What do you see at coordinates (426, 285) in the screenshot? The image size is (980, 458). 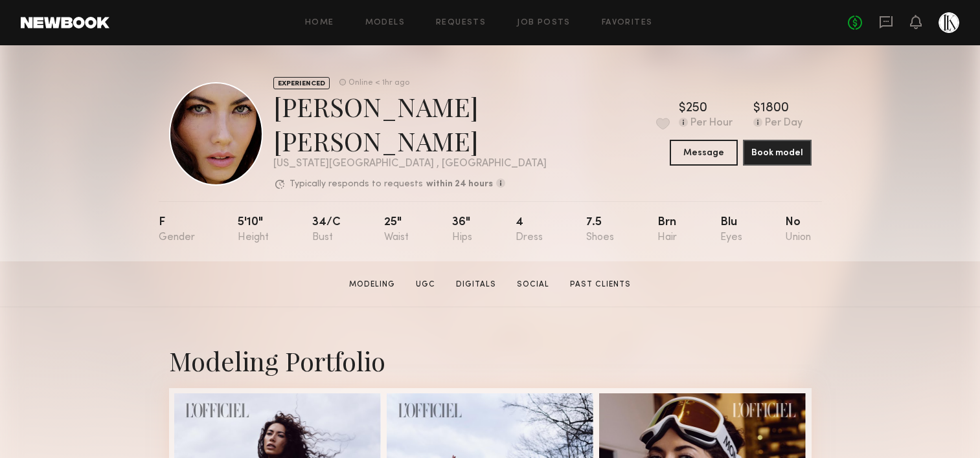 I see `a: UGC` at bounding box center [426, 285].